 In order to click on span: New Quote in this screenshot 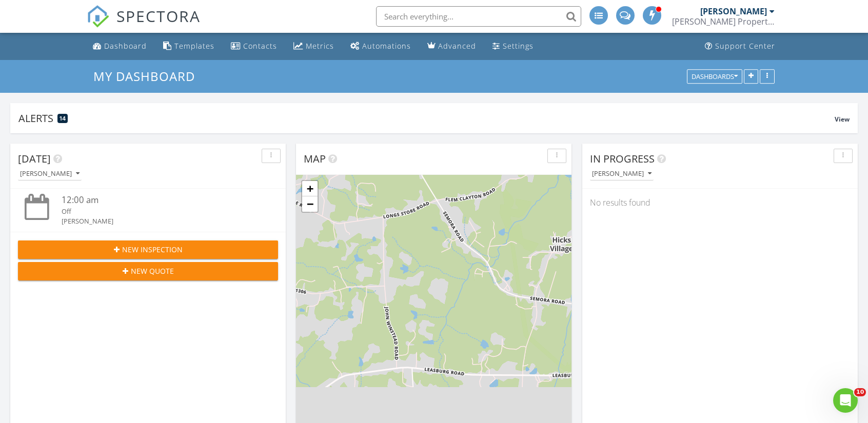, I will do `click(153, 271)`.